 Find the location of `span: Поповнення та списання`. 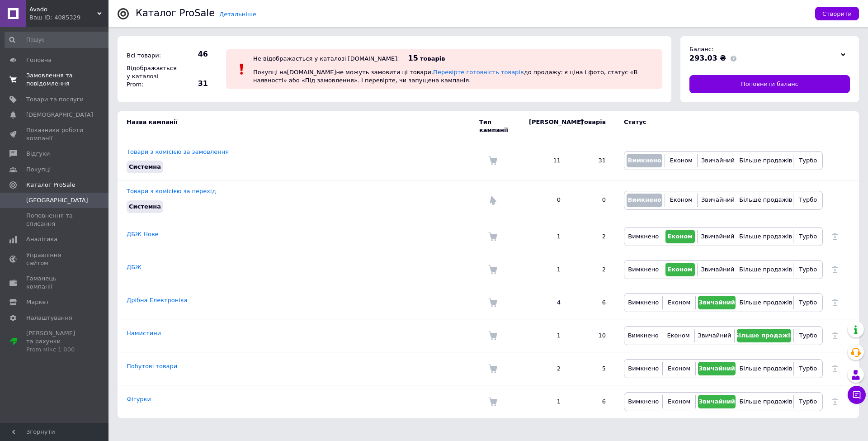

span: Поповнення та списання is located at coordinates (55, 220).